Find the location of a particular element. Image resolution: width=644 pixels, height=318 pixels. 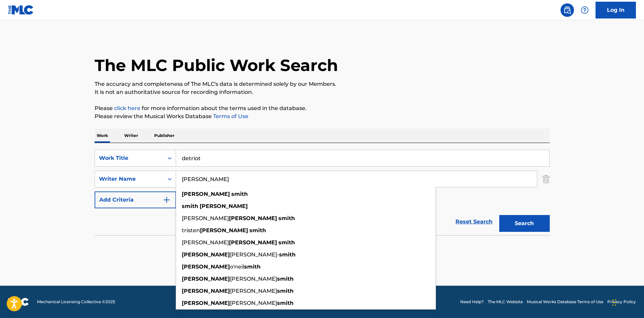

div: Writer Name is located at coordinates (130, 179).